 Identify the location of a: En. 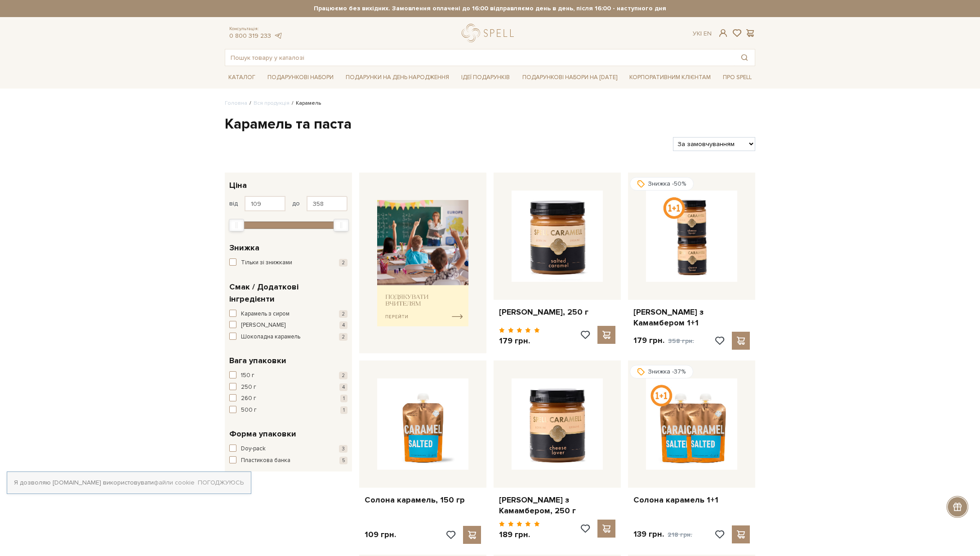
(707, 33).